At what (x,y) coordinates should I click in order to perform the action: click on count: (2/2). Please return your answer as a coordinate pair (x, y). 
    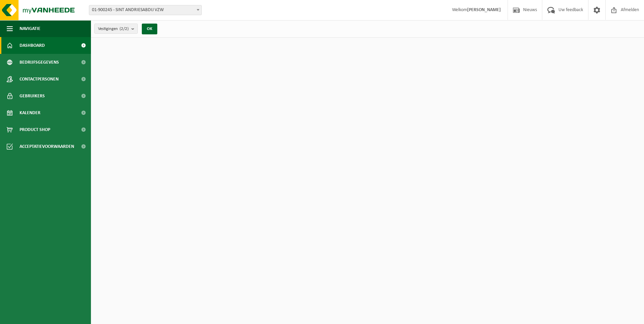
    Looking at the image, I should click on (124, 28).